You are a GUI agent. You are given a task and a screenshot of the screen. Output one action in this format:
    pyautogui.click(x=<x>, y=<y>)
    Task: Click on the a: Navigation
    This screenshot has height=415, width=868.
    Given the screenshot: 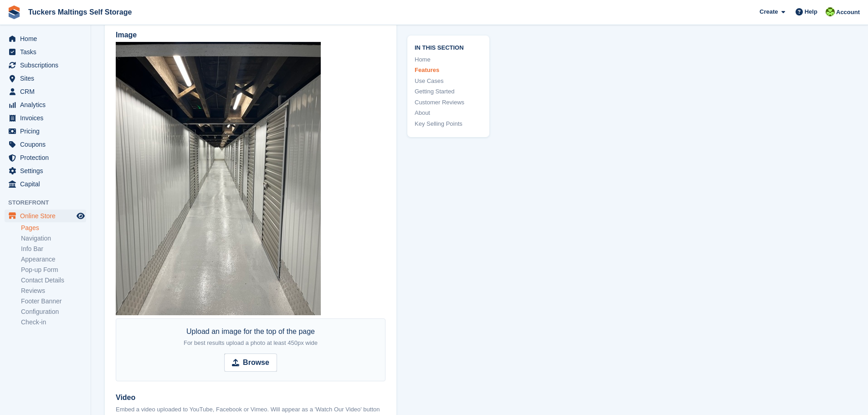 What is the action you would take?
    pyautogui.click(x=53, y=238)
    